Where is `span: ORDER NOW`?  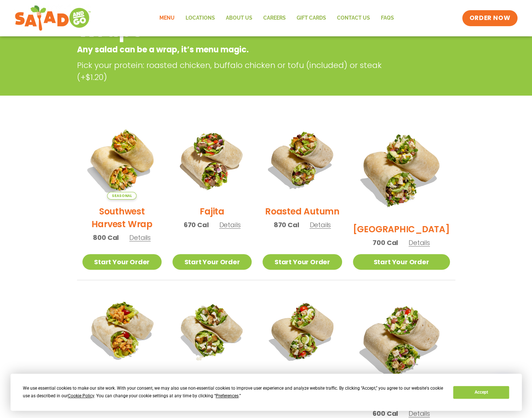
span: ORDER NOW is located at coordinates (490, 18).